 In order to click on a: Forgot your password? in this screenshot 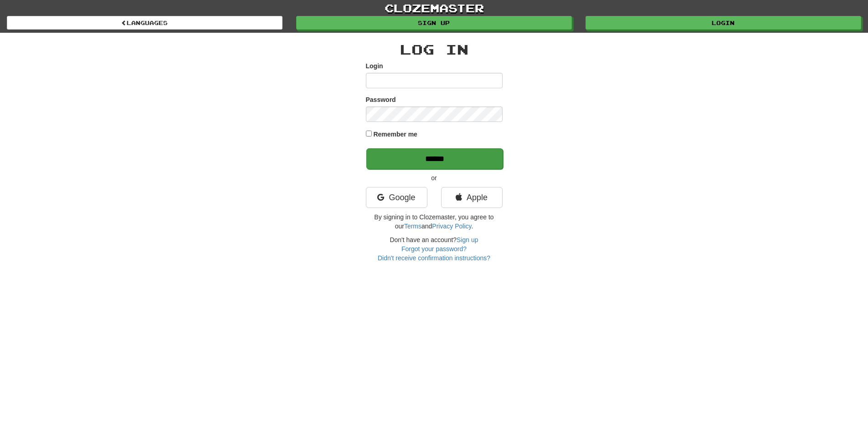, I will do `click(434, 249)`.